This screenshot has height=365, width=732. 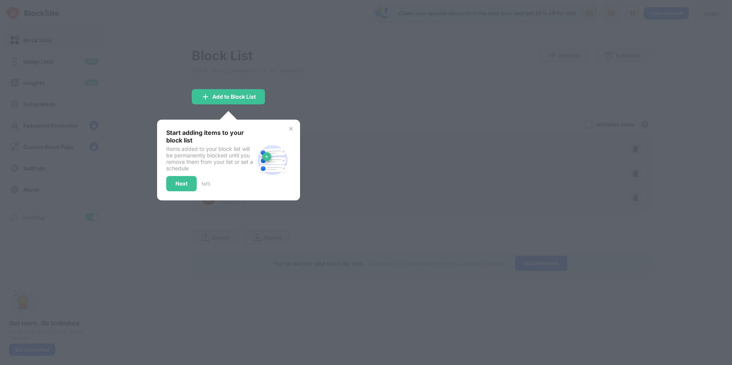 What do you see at coordinates (210, 159) in the screenshot?
I see `div: Items added to your block list will be permanently blocked until you remove them from your list o...` at bounding box center [210, 159].